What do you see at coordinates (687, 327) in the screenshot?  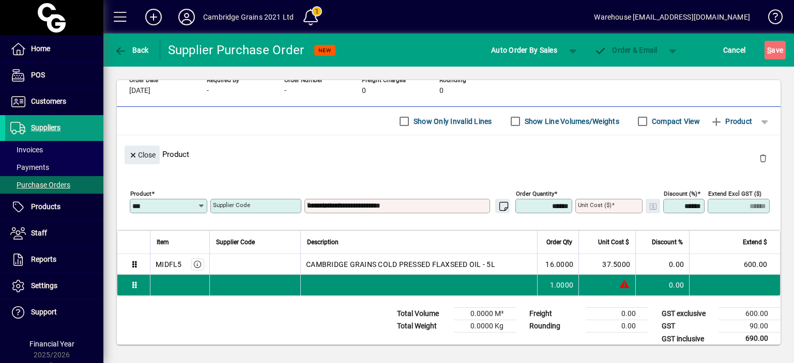 I see `td: GST` at bounding box center [687, 327].